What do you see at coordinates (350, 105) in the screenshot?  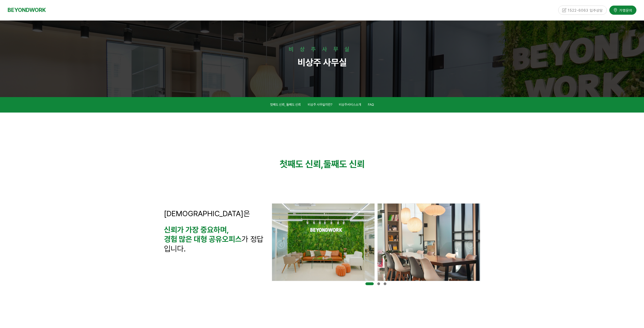 I see `a: 비상주서비스소개` at bounding box center [350, 105].